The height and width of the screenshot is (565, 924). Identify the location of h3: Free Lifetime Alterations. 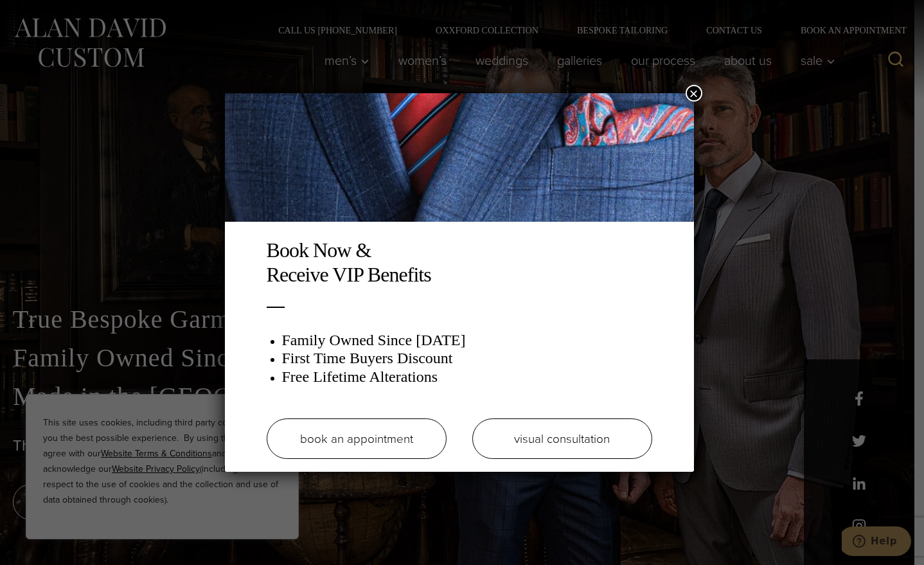
(467, 376).